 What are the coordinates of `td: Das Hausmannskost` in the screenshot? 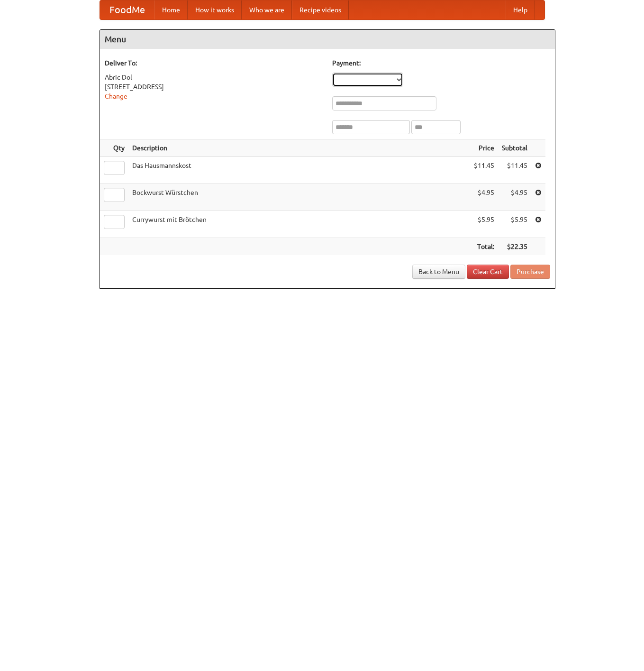 It's located at (299, 170).